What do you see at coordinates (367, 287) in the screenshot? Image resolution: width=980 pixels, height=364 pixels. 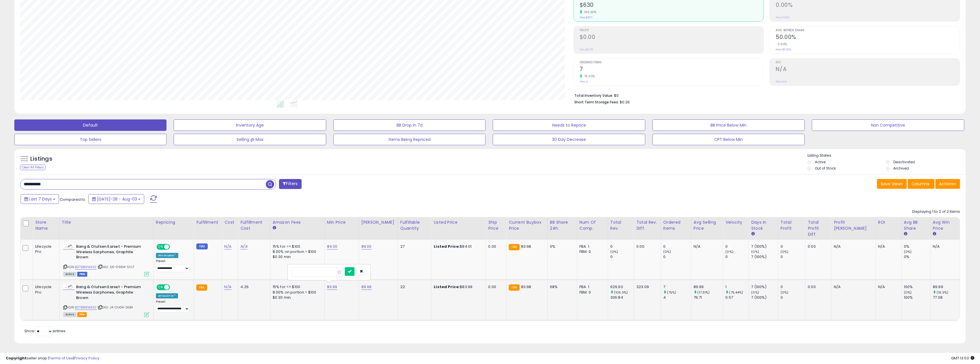 I see `a: 89.99` at bounding box center [367, 287].